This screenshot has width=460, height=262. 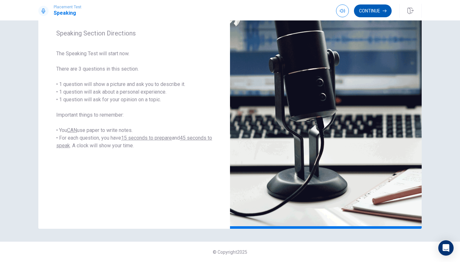 I want to click on u: 15 seconds to prepare, so click(x=146, y=138).